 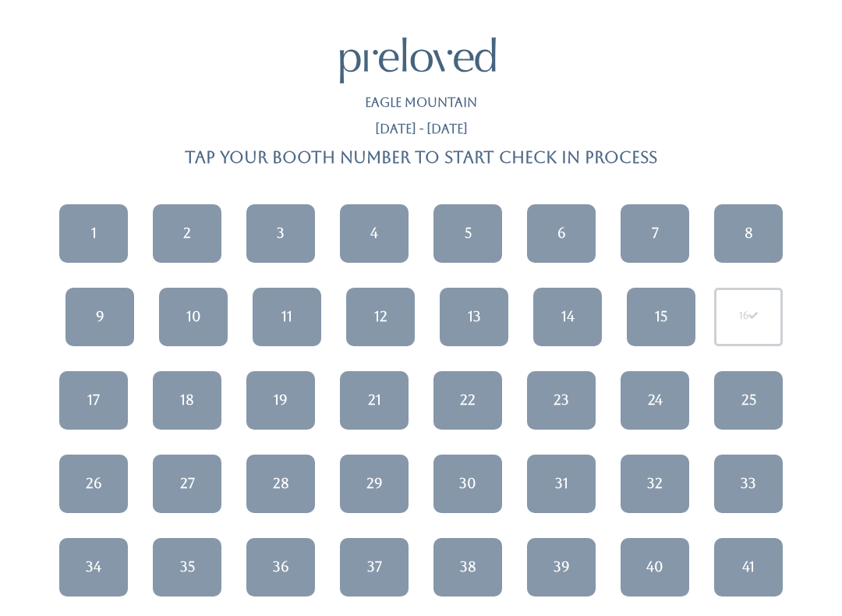 What do you see at coordinates (187, 400) in the screenshot?
I see `div: 18` at bounding box center [187, 400].